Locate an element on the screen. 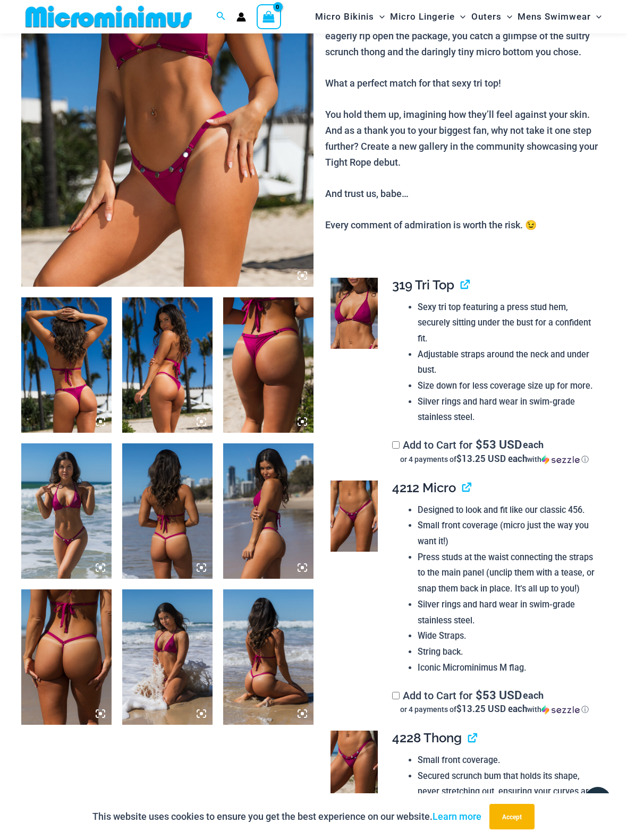  a: View Shopping Cart, empty is located at coordinates (269, 16).